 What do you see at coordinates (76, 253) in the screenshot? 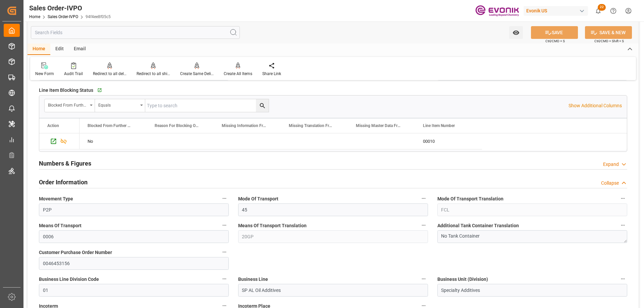
I see `span: Customer Purchase Order Number` at bounding box center [76, 253].